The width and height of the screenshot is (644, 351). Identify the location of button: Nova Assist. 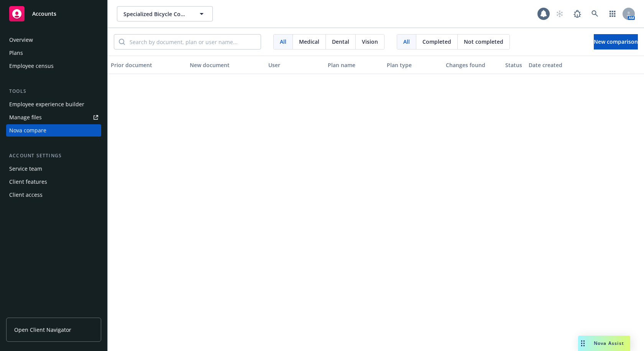
(604, 343).